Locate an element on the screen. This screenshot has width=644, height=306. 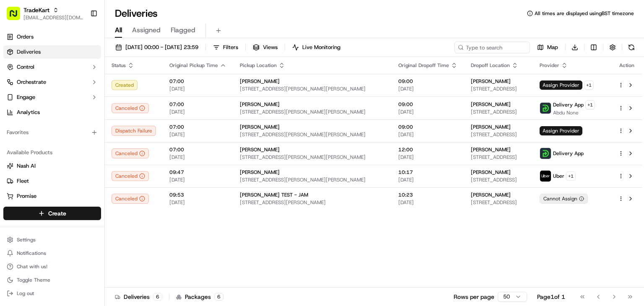
span: Deliveries is located at coordinates (28, 52).